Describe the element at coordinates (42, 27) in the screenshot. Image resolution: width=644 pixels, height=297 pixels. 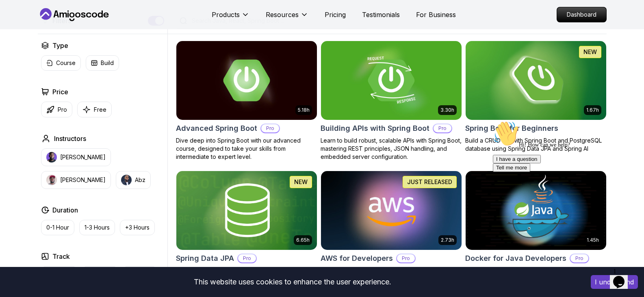
I see `span: Hi! How can we help?` at that location.